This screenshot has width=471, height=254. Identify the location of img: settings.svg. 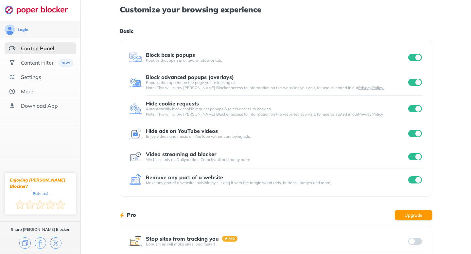
(12, 77).